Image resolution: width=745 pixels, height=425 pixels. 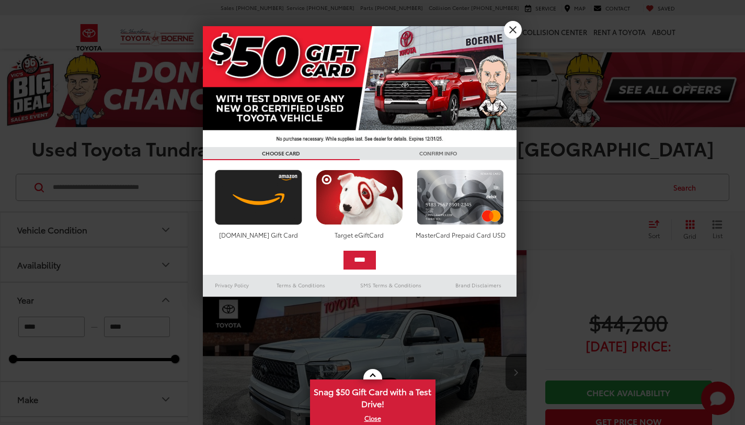 What do you see at coordinates (281, 153) in the screenshot?
I see `h3: CHOOSE CARD` at bounding box center [281, 153].